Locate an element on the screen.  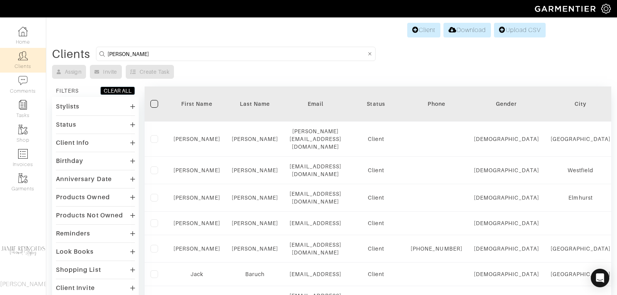
img: garmentier-logo-header-white-b43fb05a5012e4ada735d5af1a66efaba907eab6374d6393d1fbf88cb4ef424d.png is located at coordinates (566, 8).